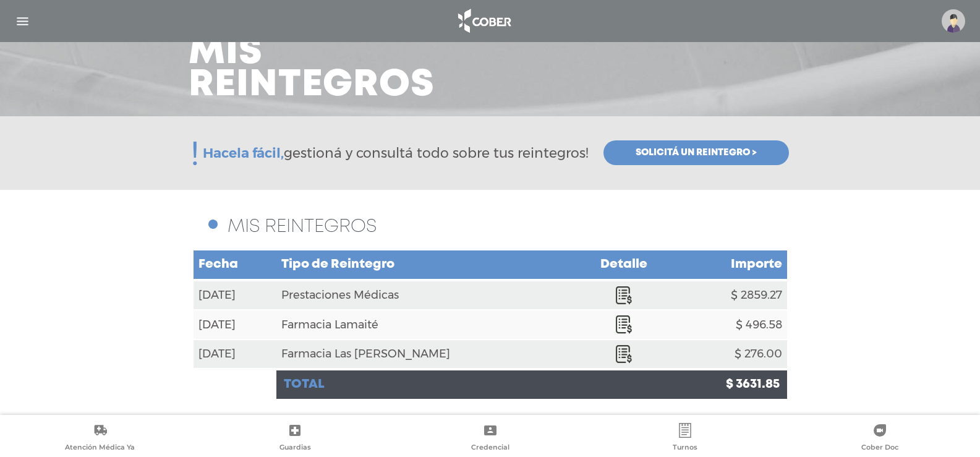  I want to click on td: $ 276.00, so click(728, 354).